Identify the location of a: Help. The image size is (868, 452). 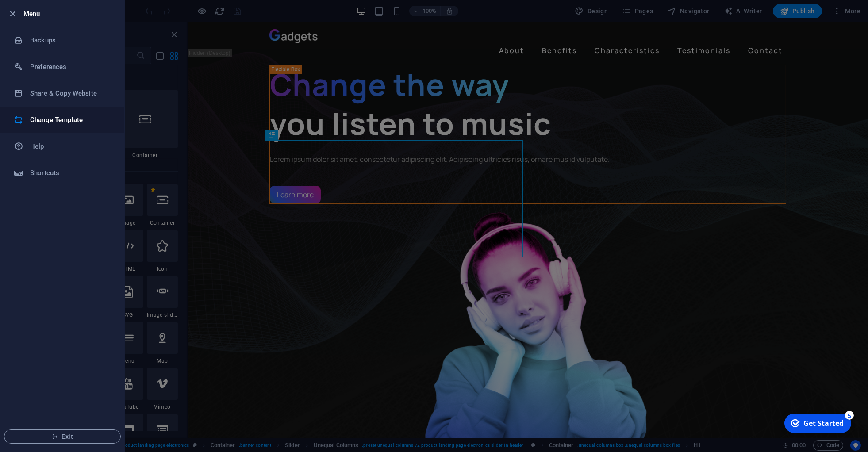
(62, 147).